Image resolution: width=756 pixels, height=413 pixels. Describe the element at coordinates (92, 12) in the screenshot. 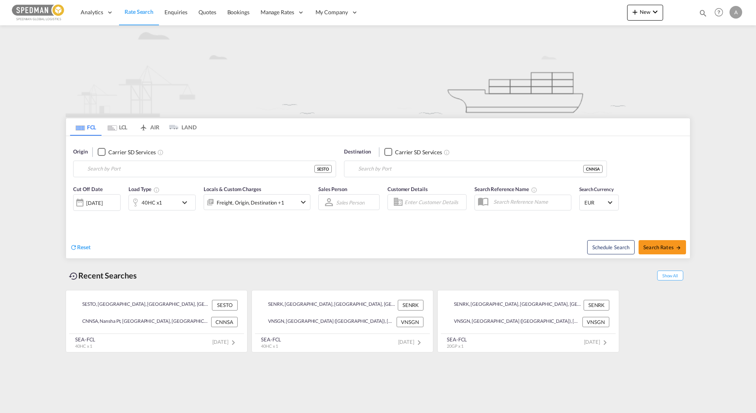

I see `span: Analytics` at that location.